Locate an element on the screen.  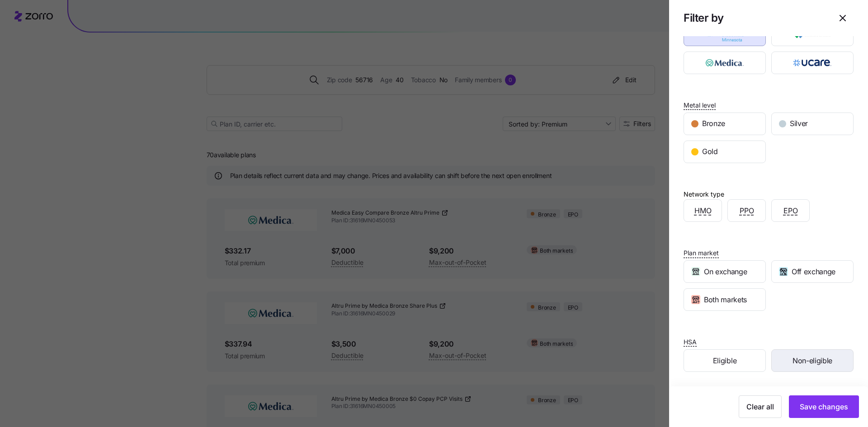
img: Medica is located at coordinates (724, 62).